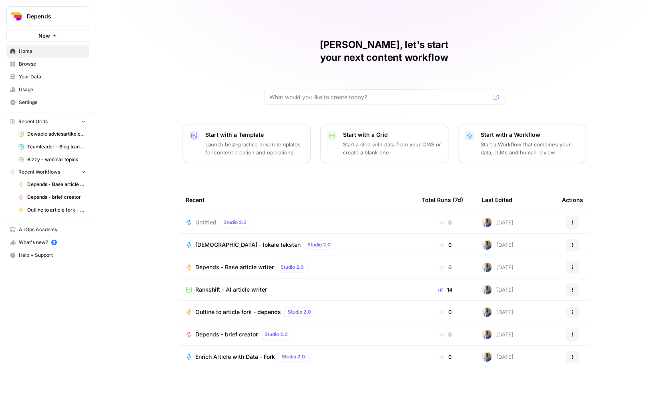 This screenshot has width=672, height=402. I want to click on a: Your Data, so click(48, 77).